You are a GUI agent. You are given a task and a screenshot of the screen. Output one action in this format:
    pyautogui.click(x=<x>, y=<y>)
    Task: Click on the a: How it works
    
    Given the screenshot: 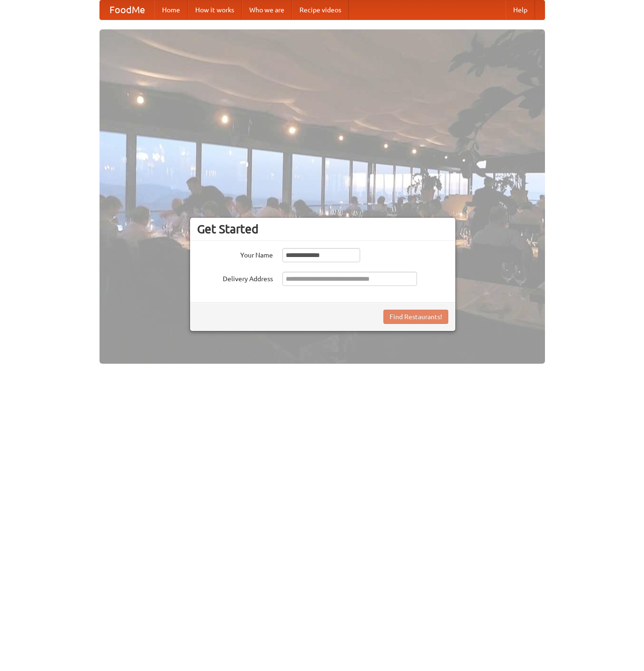 What is the action you would take?
    pyautogui.click(x=215, y=10)
    